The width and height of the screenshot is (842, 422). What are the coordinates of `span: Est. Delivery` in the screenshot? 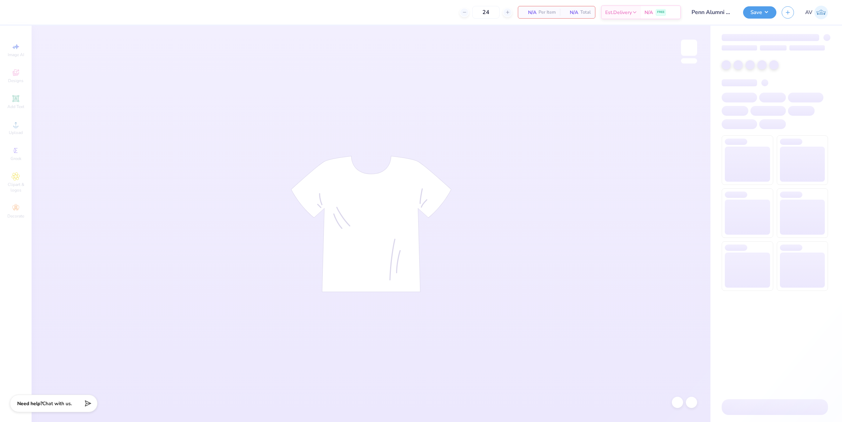 It's located at (619, 12).